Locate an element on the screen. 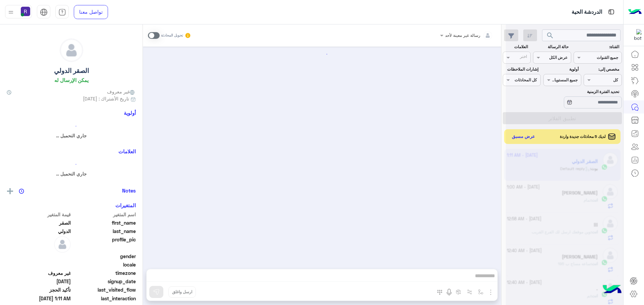  span: locale is located at coordinates (104, 264).